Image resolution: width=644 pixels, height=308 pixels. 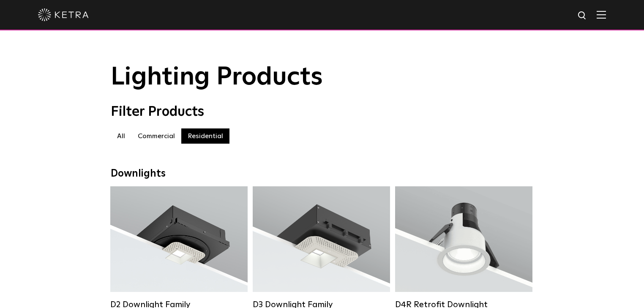 I want to click on label: All, so click(x=121, y=136).